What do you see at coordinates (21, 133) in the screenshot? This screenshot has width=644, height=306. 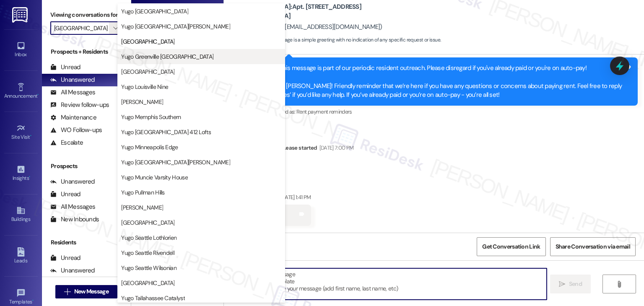 I see `a: Site Visit •` at bounding box center [21, 133].